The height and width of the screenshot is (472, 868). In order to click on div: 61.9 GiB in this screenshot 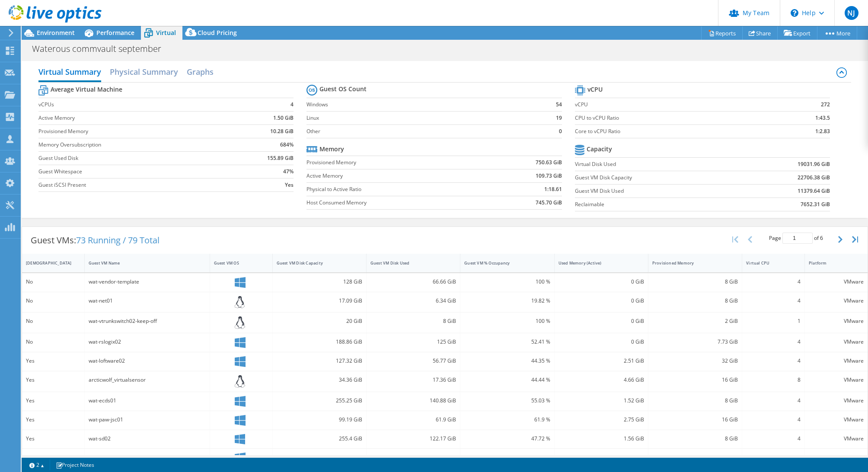, I will do `click(414, 420)`.